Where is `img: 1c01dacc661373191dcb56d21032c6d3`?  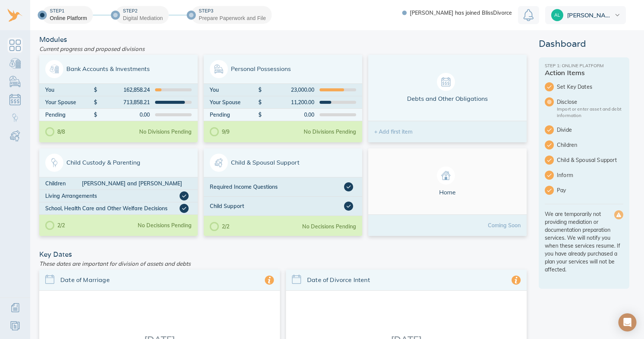
img: 1c01dacc661373191dcb56d21032c6d3 is located at coordinates (557, 15).